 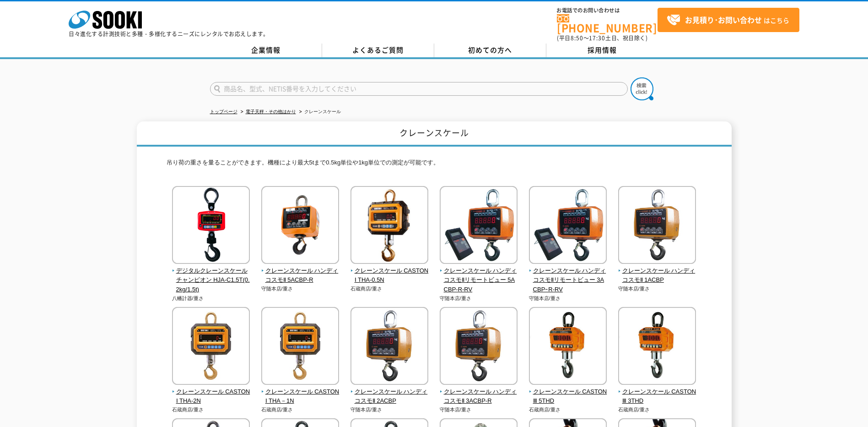 I want to click on img: クレーンスケール CASTONⅠ THA-2N, so click(x=211, y=347).